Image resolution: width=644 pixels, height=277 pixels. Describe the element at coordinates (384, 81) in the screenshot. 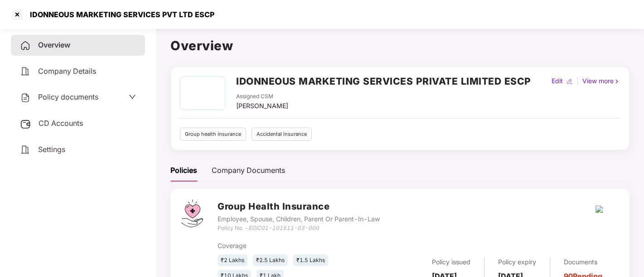

I see `h2: IDONNEOUS MARKETING SERVICES PRIVATE LIMITED ESCP` at that location.